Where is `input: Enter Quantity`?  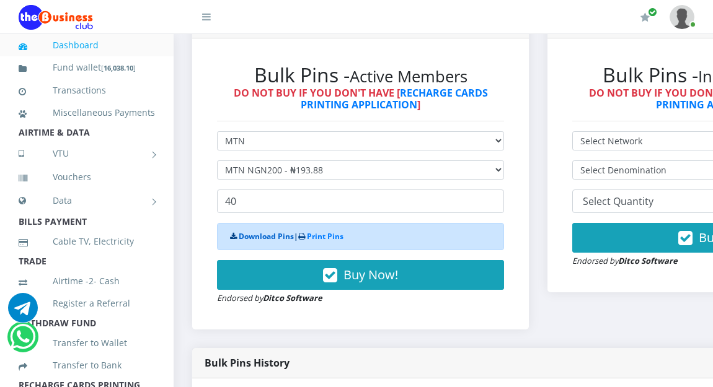 input: Enter Quantity is located at coordinates (360, 201).